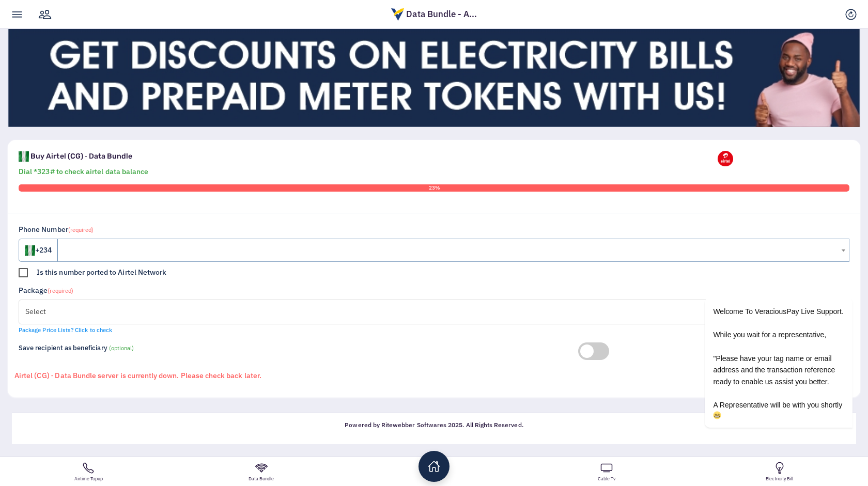 This screenshot has height=486, width=868. I want to click on label: Phone Number, so click(56, 229).